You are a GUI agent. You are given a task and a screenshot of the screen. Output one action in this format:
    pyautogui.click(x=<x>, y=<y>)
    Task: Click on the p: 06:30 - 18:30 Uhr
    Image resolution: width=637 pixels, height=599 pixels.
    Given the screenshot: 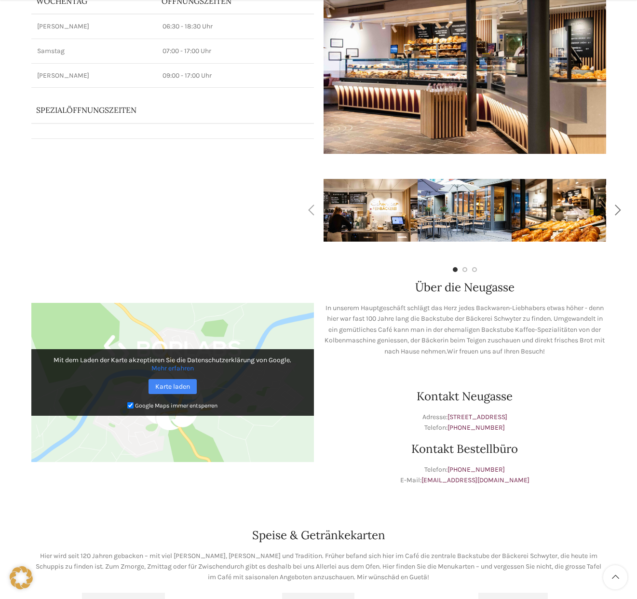 What is the action you would take?
    pyautogui.click(x=235, y=27)
    